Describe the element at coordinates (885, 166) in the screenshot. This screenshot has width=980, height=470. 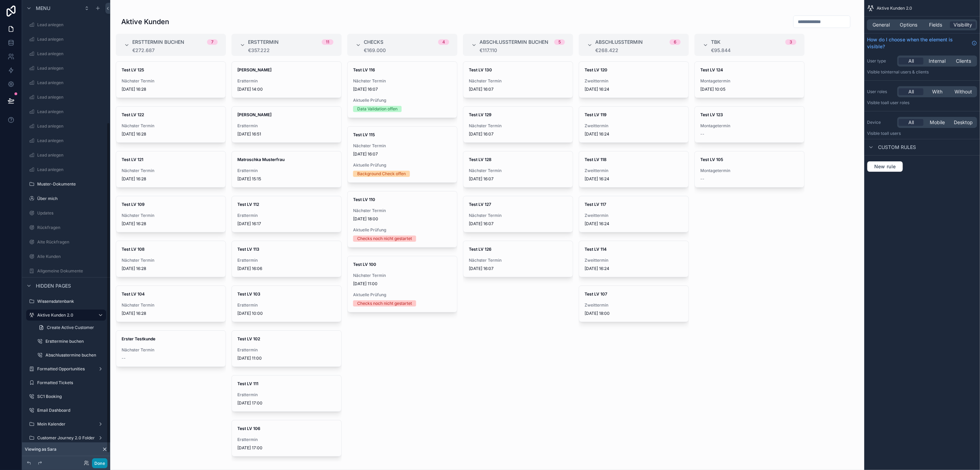
I see `button: New rule` at that location.